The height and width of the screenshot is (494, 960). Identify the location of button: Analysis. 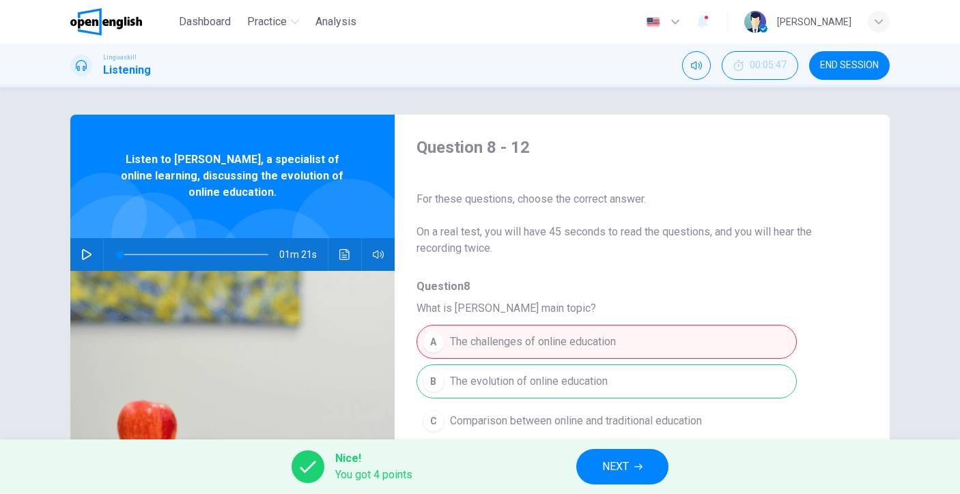
(336, 22).